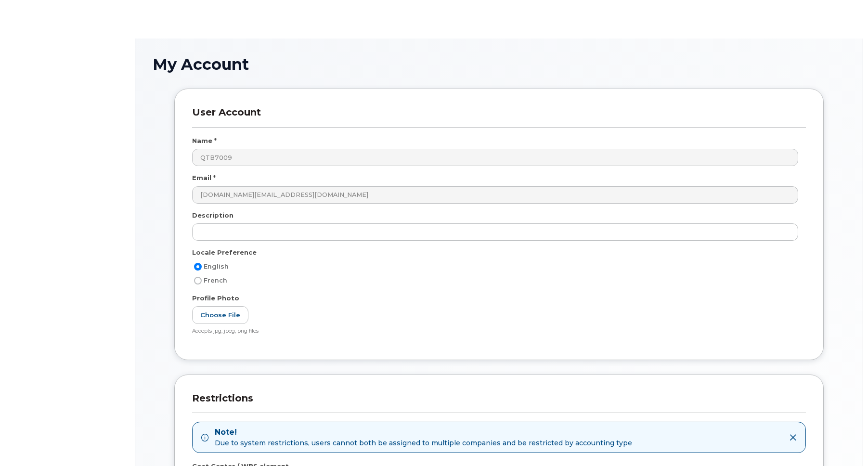 The height and width of the screenshot is (466, 868). What do you see at coordinates (198, 281) in the screenshot?
I see `input: French` at bounding box center [198, 281].